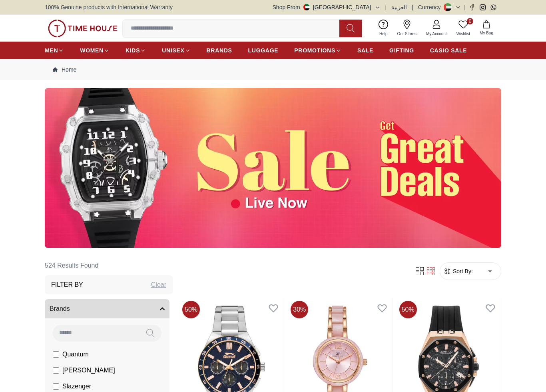 This screenshot has width=546, height=392. What do you see at coordinates (219, 50) in the screenshot?
I see `span: BRANDS` at bounding box center [219, 50].